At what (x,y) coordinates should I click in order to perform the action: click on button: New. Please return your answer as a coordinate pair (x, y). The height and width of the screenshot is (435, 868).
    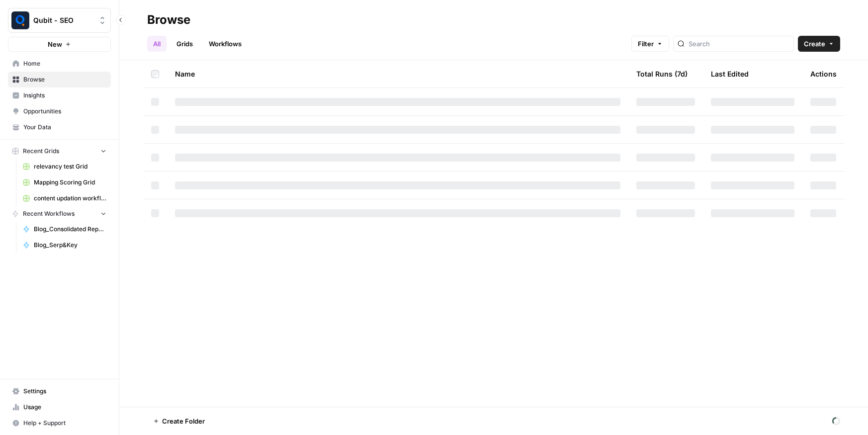
    Looking at the image, I should click on (59, 44).